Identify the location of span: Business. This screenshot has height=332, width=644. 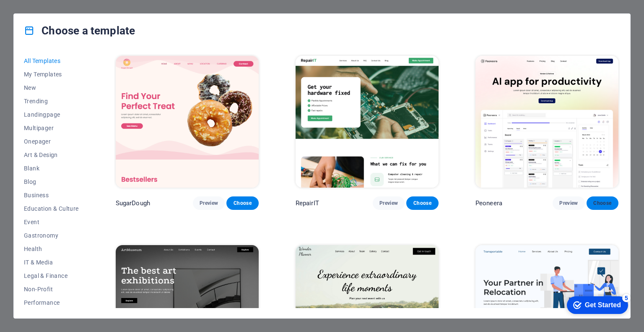
(51, 195).